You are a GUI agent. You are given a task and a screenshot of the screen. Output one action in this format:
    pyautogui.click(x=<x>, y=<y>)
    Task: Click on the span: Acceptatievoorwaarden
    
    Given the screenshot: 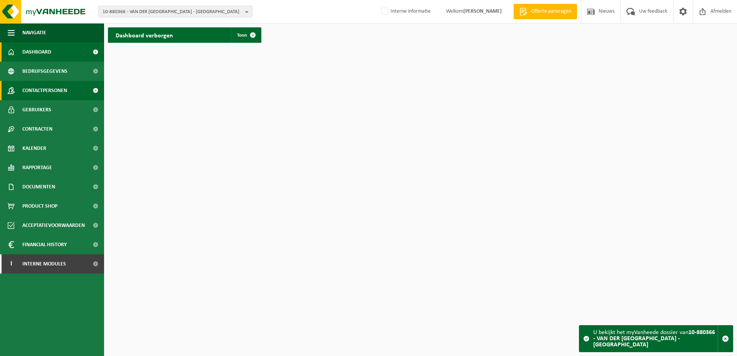 What is the action you would take?
    pyautogui.click(x=54, y=225)
    